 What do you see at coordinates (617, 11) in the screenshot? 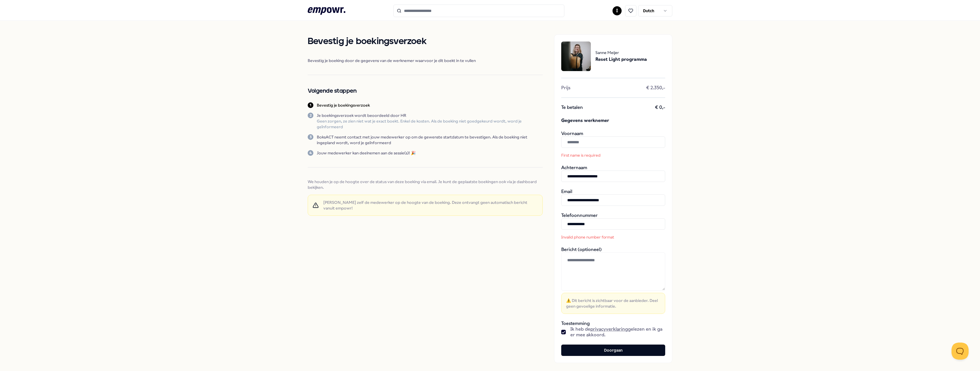
I see `button: I` at bounding box center [617, 11].